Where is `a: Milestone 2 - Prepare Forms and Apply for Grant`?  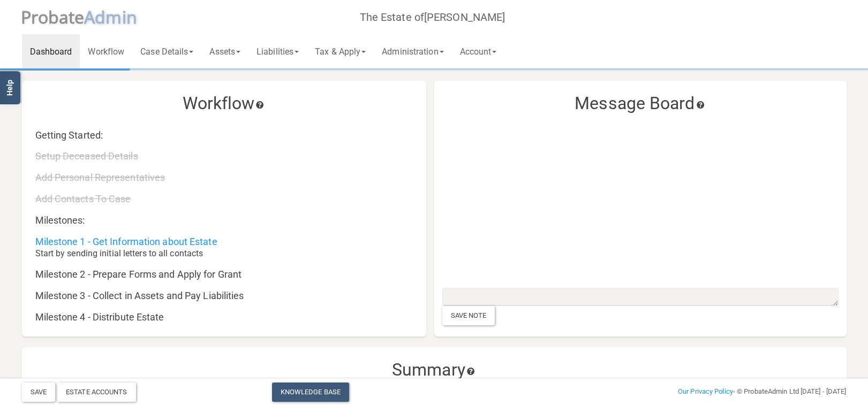 a: Milestone 2 - Prepare Forms and Apply for Grant is located at coordinates (139, 274).